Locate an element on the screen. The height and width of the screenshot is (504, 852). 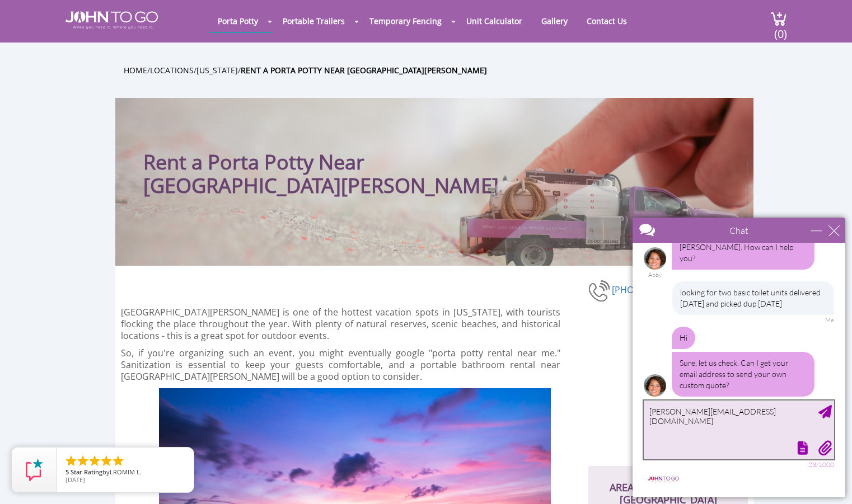
span: 5 is located at coordinates (67, 472).